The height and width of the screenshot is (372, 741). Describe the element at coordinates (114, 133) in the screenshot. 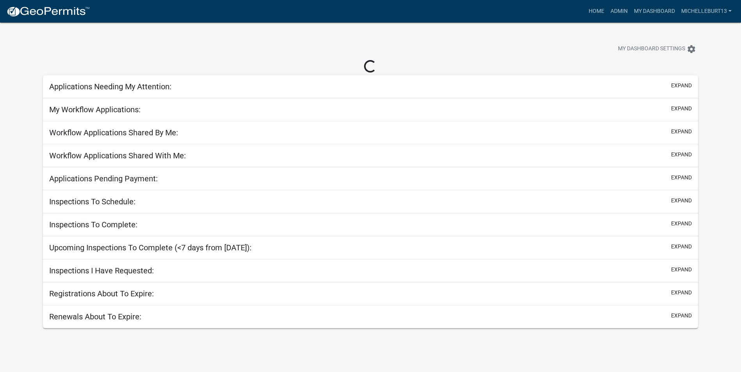

I see `h5: Workflow Applications Shared By Me:` at that location.